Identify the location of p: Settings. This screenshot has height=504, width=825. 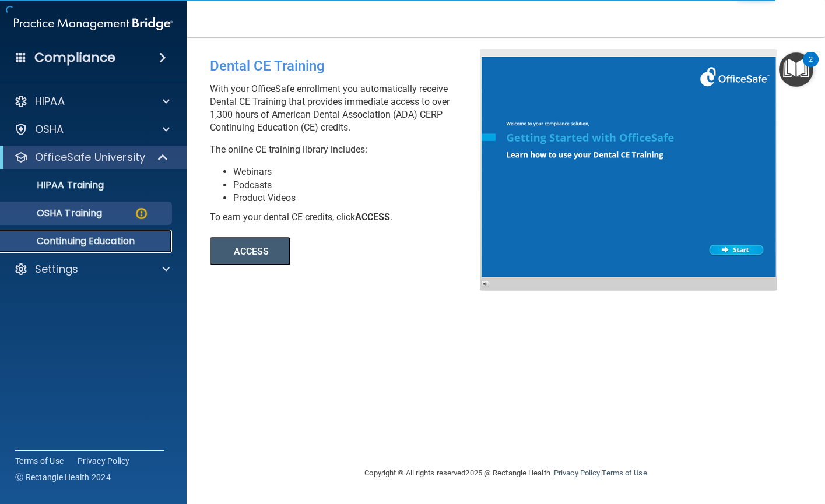
(57, 269).